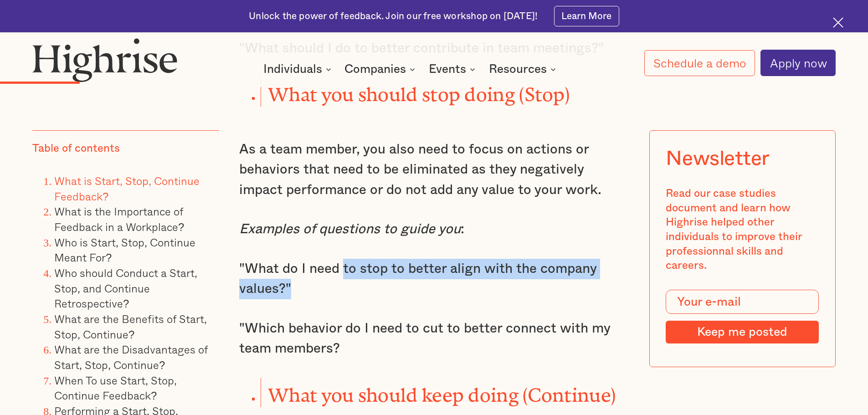 The height and width of the screenshot is (415, 868). What do you see at coordinates (119, 218) in the screenshot?
I see `a: What is the Importance of Feedback in a Workplace?` at bounding box center [119, 218].